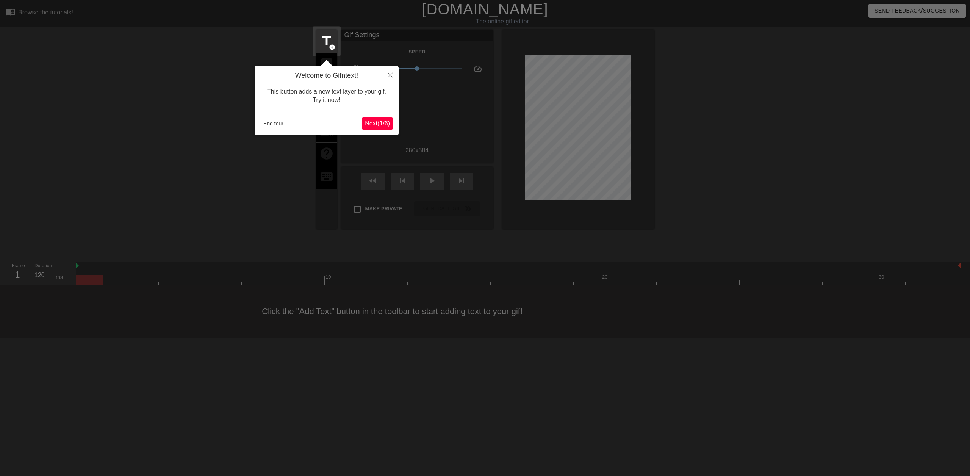 The image size is (970, 476). What do you see at coordinates (273, 124) in the screenshot?
I see `button: End tour` at bounding box center [273, 124].